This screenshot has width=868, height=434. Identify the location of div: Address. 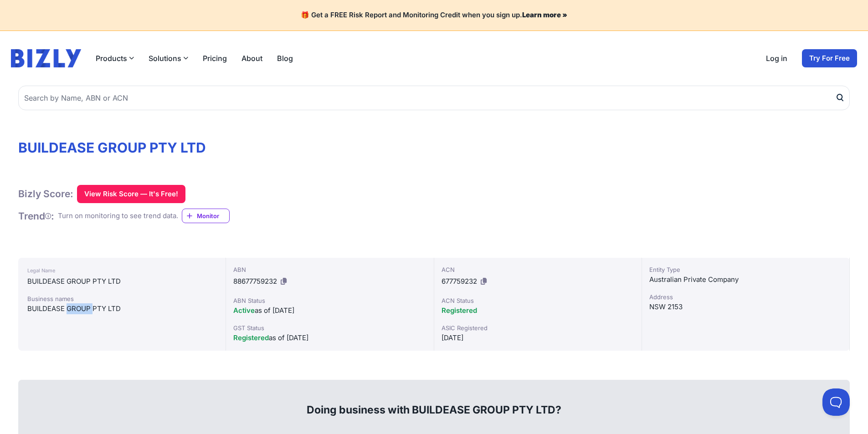
(746, 297).